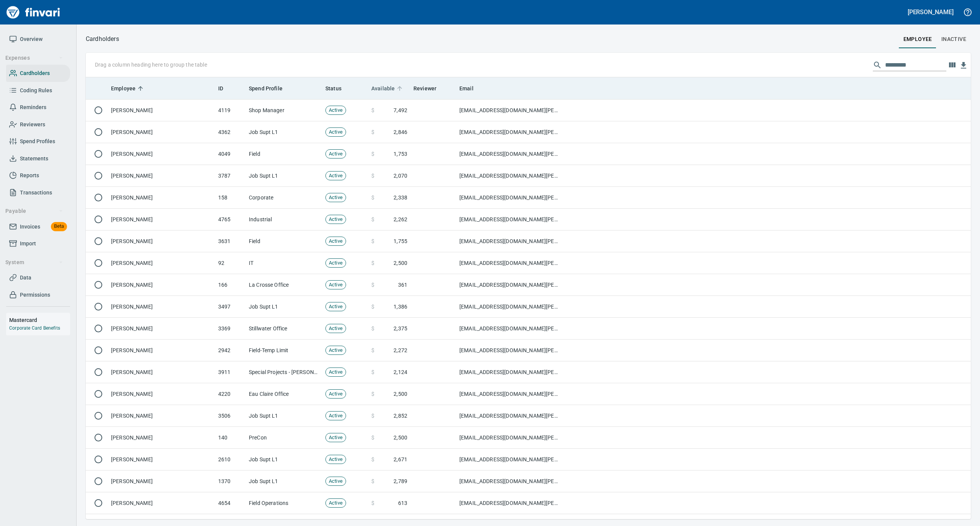 The width and height of the screenshot is (980, 526). What do you see at coordinates (230, 481) in the screenshot?
I see `td: 1370` at bounding box center [230, 481].